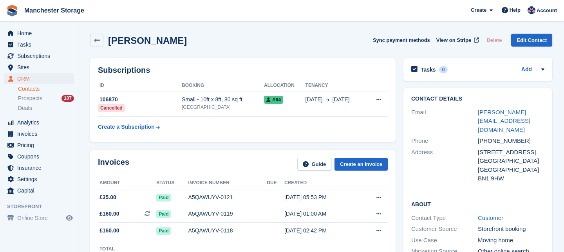  Describe the element at coordinates (41, 180) in the screenshot. I see `span: Settings` at that location.